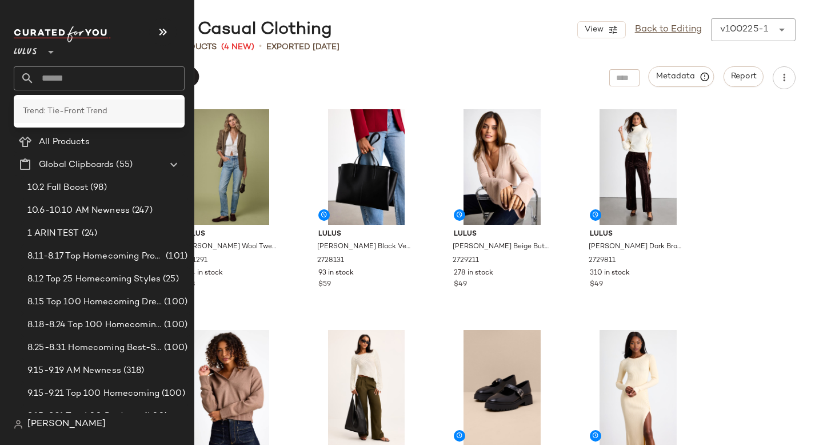 This screenshot has width=823, height=445. Describe the element at coordinates (74, 371) in the screenshot. I see `span: 9.15-9.19 AM Newness` at that location.